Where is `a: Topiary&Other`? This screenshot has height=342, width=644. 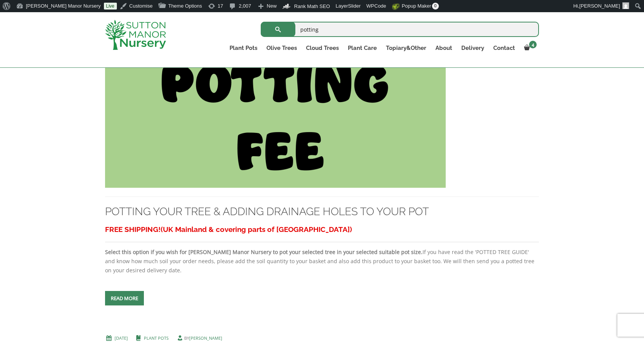
a: Topiary&Other is located at coordinates (406, 48).